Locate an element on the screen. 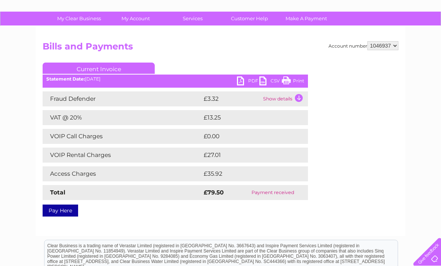 Image resolution: width=441 pixels, height=266 pixels. h2: Bills and Payments is located at coordinates (221, 48).